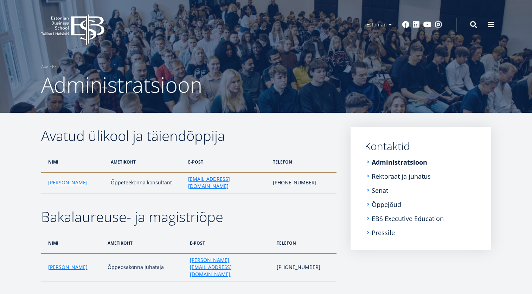  I want to click on a: Administratsioon, so click(400, 162).